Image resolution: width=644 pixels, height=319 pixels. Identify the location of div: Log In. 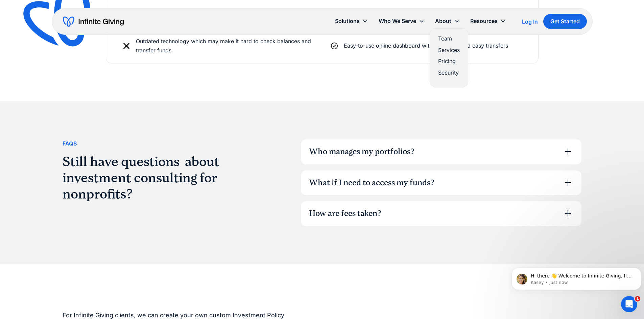
(530, 22).